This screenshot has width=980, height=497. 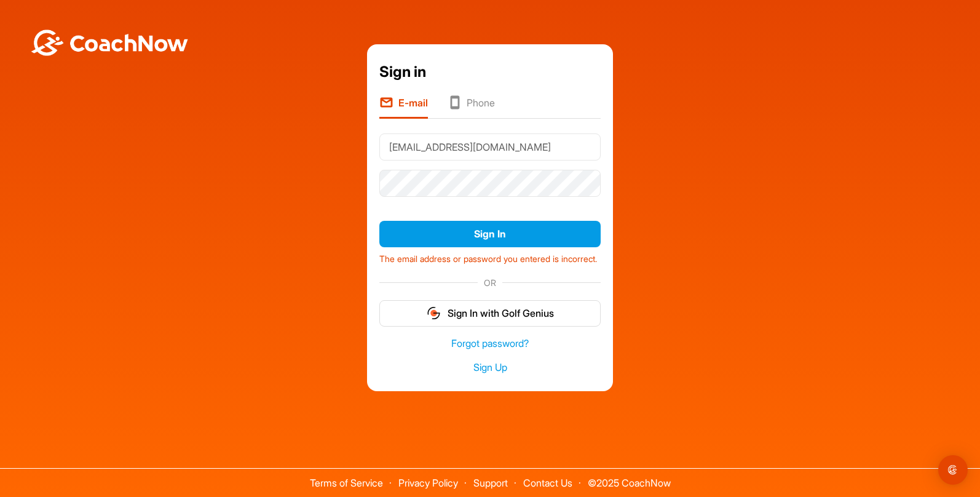 I want to click on div: The email address or password you entered is incorrect., so click(x=490, y=257).